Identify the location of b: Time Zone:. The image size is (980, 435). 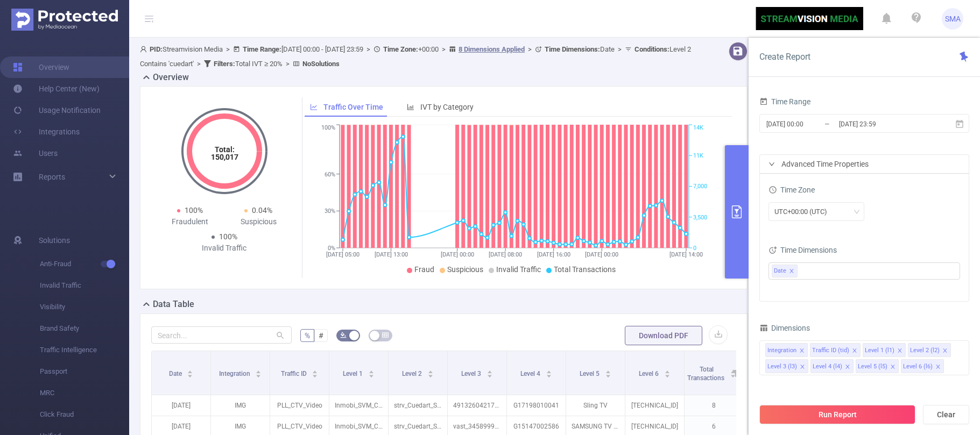
(400, 49).